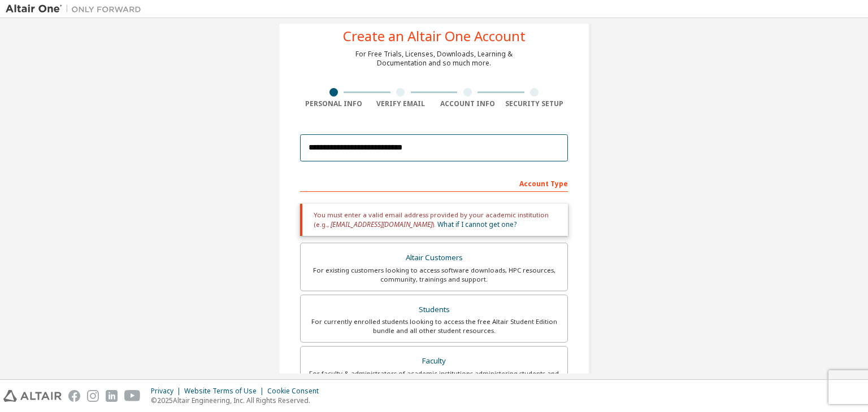 The width and height of the screenshot is (868, 412). Describe the element at coordinates (132, 396) in the screenshot. I see `img: youtube.svg` at that location.